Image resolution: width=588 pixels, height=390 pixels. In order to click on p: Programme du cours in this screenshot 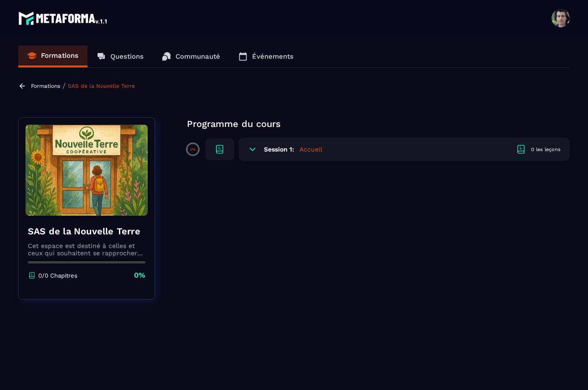, I will do `click(378, 124)`.